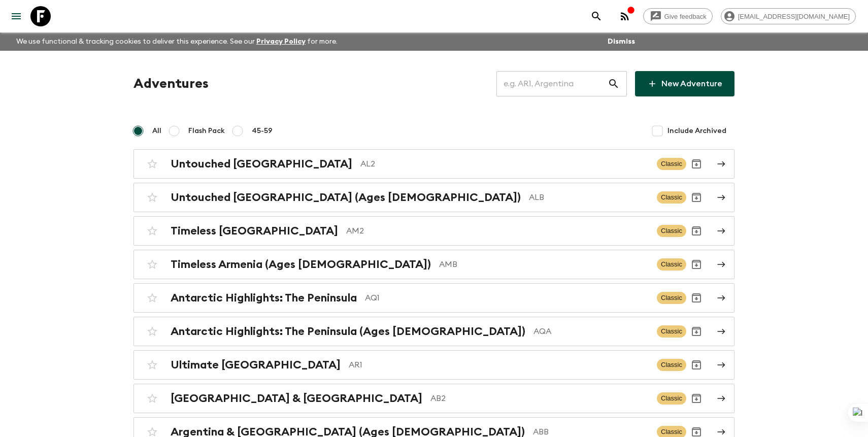  Describe the element at coordinates (16, 16) in the screenshot. I see `button: menu` at that location.